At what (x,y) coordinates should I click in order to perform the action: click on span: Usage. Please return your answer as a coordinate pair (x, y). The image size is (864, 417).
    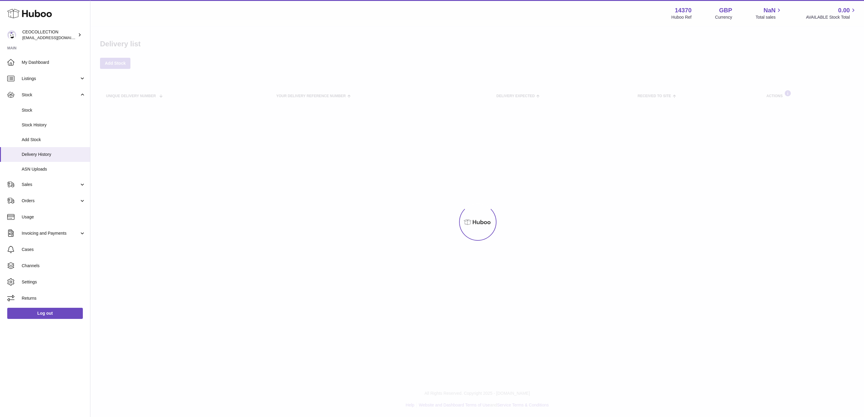
    Looking at the image, I should click on (54, 217).